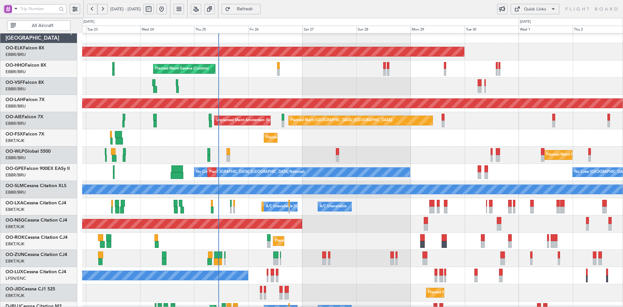 The width and height of the screenshot is (623, 307). Describe the element at coordinates (15, 151) in the screenshot. I see `span: OO-WLP` at that location.